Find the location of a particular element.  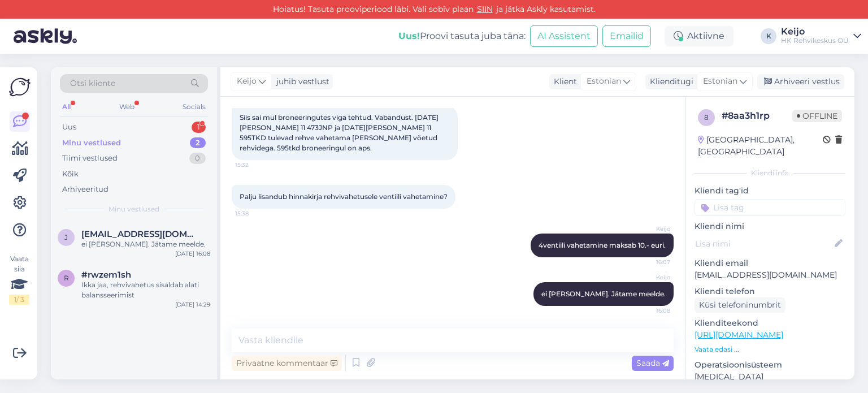

button: Emailid is located at coordinates (627, 36).